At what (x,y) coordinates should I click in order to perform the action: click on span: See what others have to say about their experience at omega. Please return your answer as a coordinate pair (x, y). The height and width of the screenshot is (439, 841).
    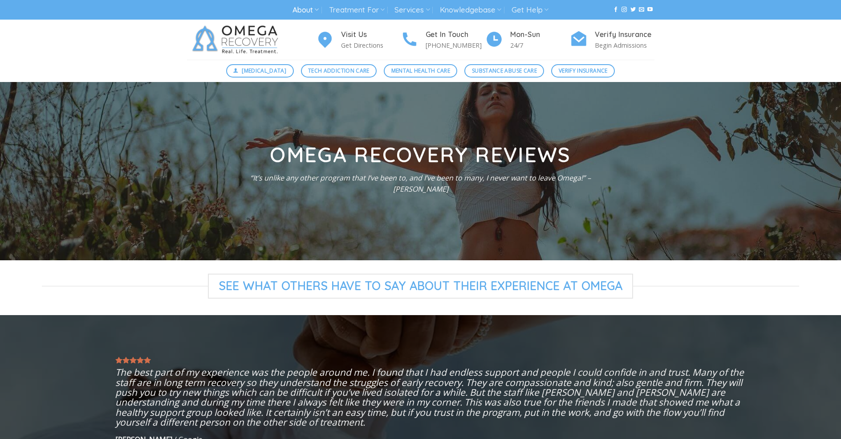
    Looking at the image, I should click on (420, 286).